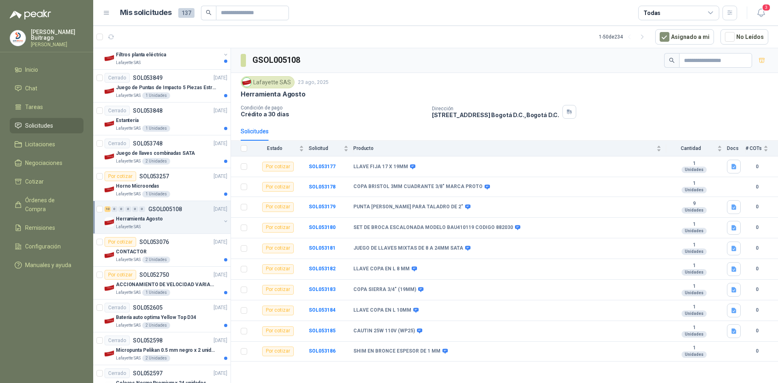 The height and width of the screenshot is (383, 778). Describe the element at coordinates (496, 109) in the screenshot. I see `p: Dirección` at that location.